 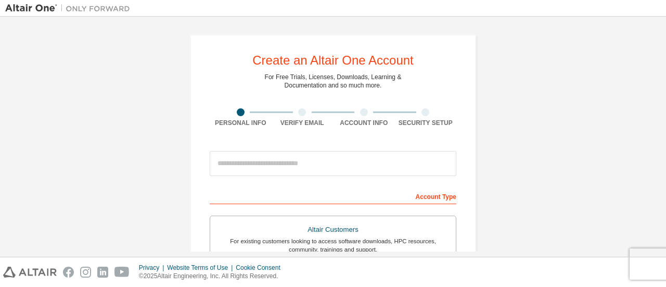 What do you see at coordinates (153, 267) in the screenshot?
I see `div: Privacy` at bounding box center [153, 267].